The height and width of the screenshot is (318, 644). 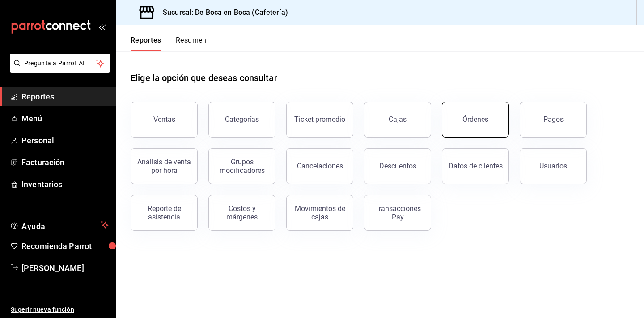 What do you see at coordinates (164, 119) in the screenshot?
I see `div: Ventas` at bounding box center [164, 119].